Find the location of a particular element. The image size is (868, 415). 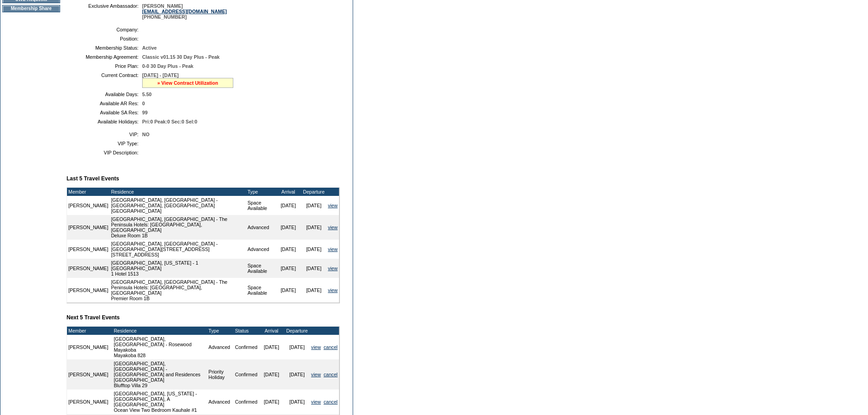

td: Exclusive Ambassador: is located at coordinates (104, 11).